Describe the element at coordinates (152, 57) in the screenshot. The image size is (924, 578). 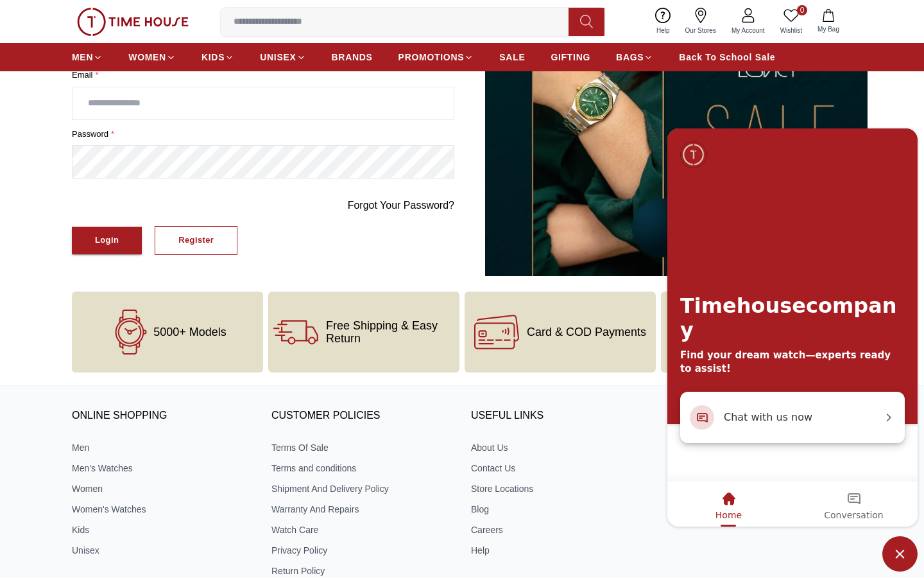
I see `a: WOMEN` at that location.